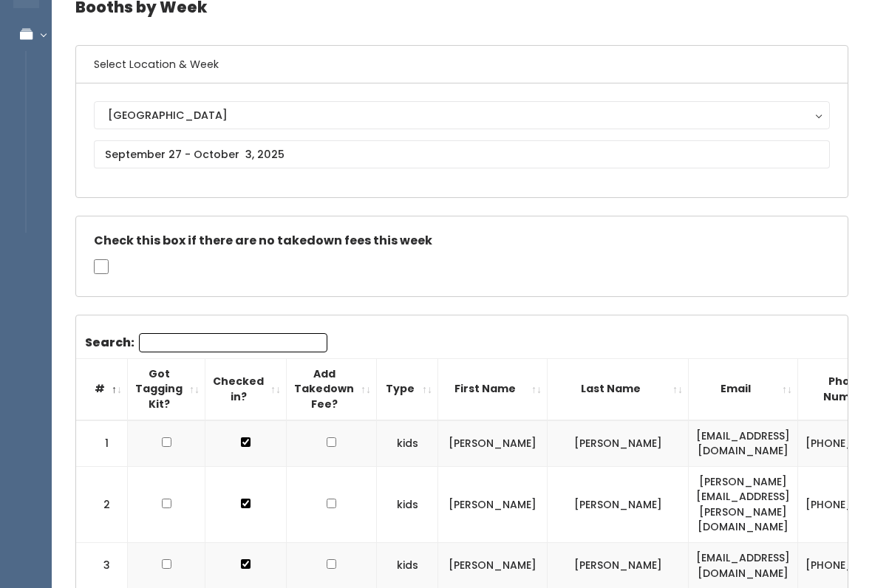 The image size is (872, 588). Describe the element at coordinates (102, 389) in the screenshot. I see `th: #: activate to sort column descending` at that location.